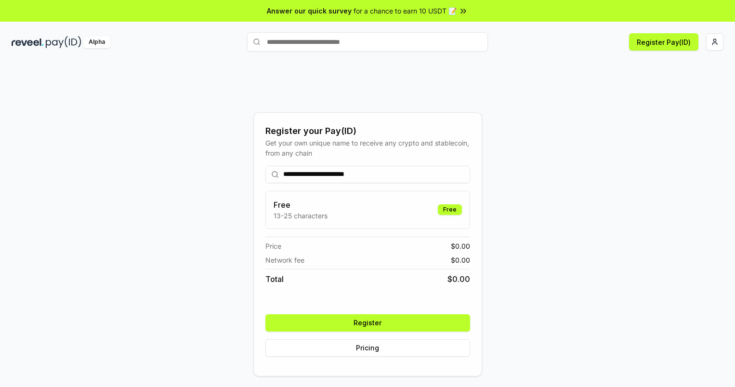 The height and width of the screenshot is (387, 735). I want to click on span: for a chance to earn 10 USDT 📝, so click(405, 11).